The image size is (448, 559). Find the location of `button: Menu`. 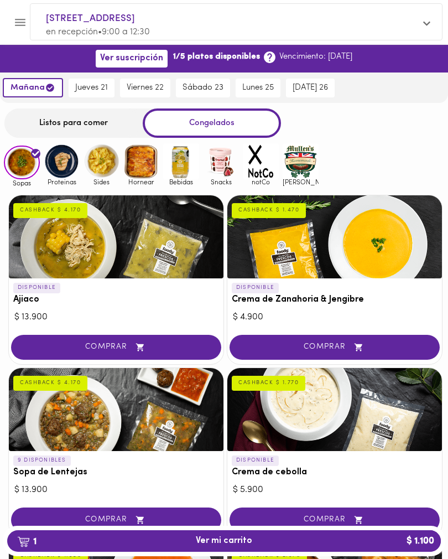

button: Menu is located at coordinates (20, 22).